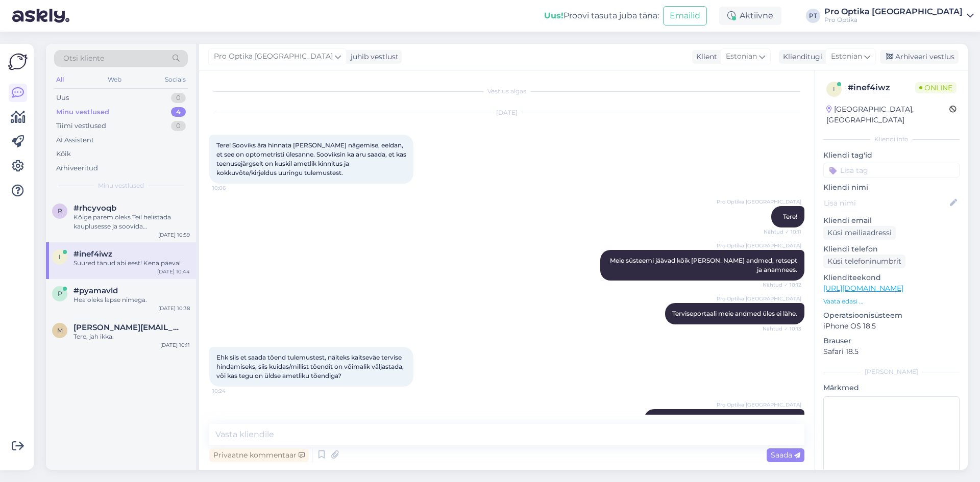 This screenshot has width=980, height=482. Describe the element at coordinates (81, 126) in the screenshot. I see `div: Tiimi vestlused` at that location.